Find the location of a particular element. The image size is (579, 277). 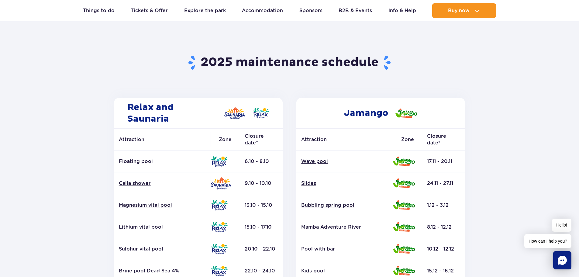

td: 20.10 - 22.10 is located at coordinates (261, 249).